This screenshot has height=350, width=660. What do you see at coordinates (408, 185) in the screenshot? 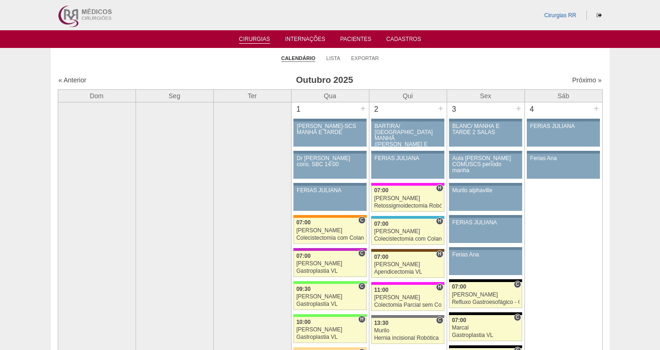
I see `div: Key: Pro Matre` at bounding box center [408, 185].